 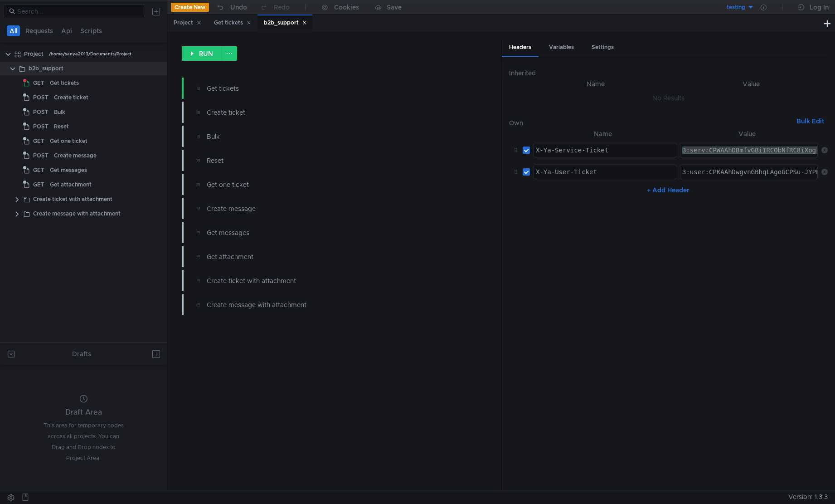 I want to click on h6: Own, so click(x=651, y=123).